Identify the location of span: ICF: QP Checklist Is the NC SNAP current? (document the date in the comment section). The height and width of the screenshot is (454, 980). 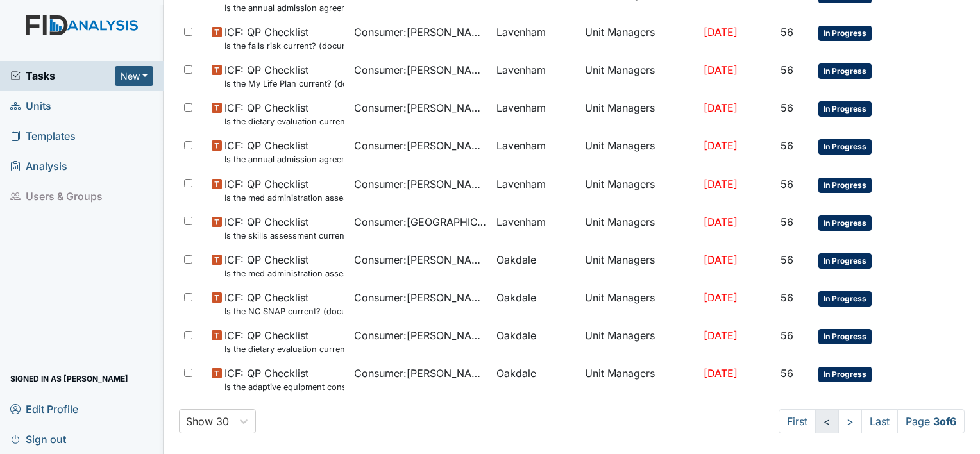
(284, 303).